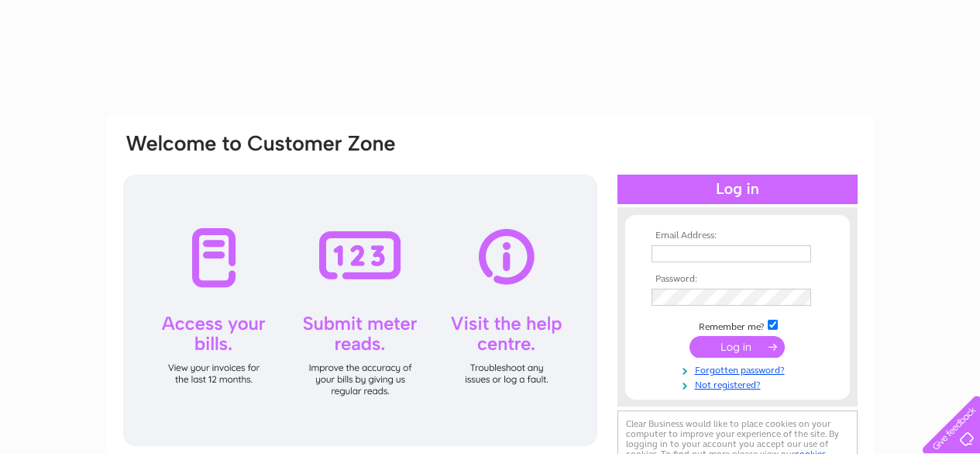 The height and width of the screenshot is (454, 980). I want to click on td: Remember me?, so click(737, 325).